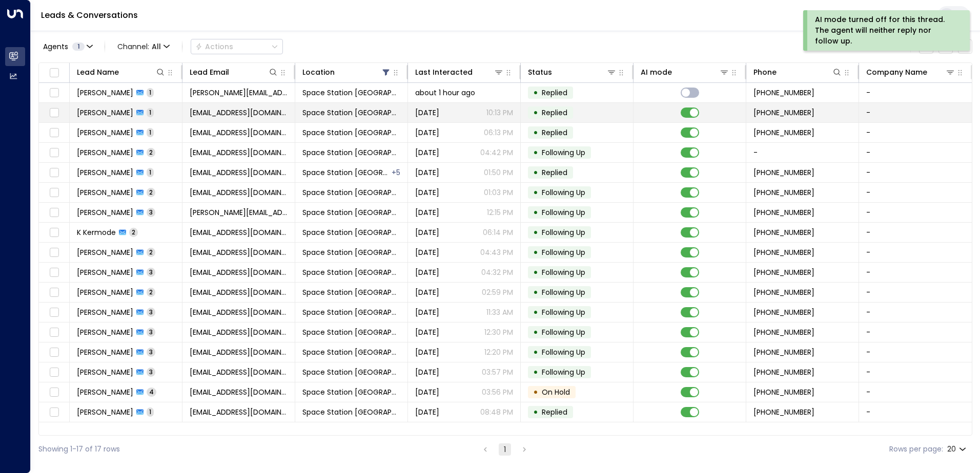 The width and height of the screenshot is (980, 473). Describe the element at coordinates (685, 72) in the screenshot. I see `div: AI mode` at that location.